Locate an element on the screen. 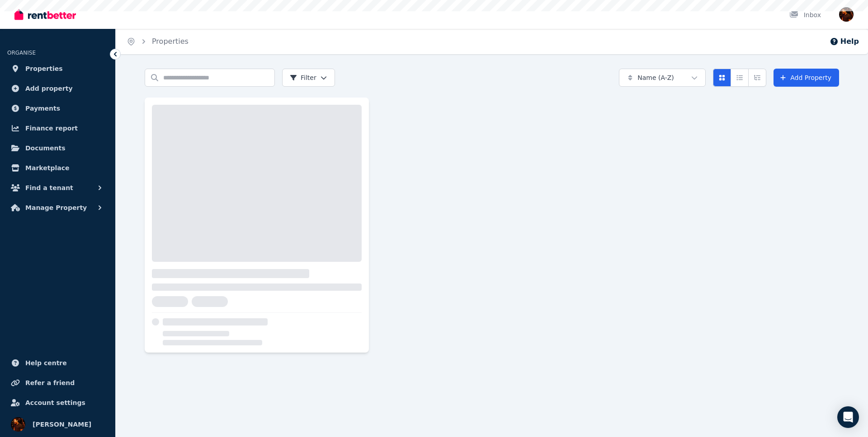 This screenshot has height=437, width=868. span: Payments is located at coordinates (42, 108).